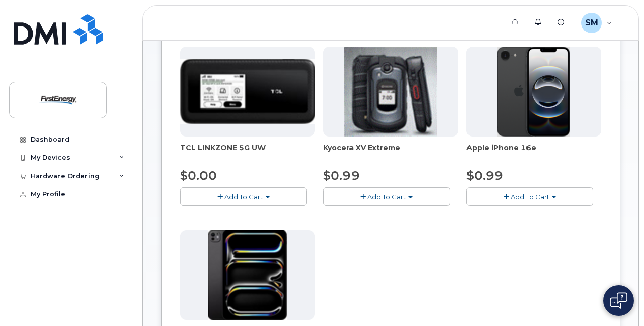  What do you see at coordinates (390, 153) in the screenshot?
I see `div: Kyocera XV Extreme` at bounding box center [390, 153].